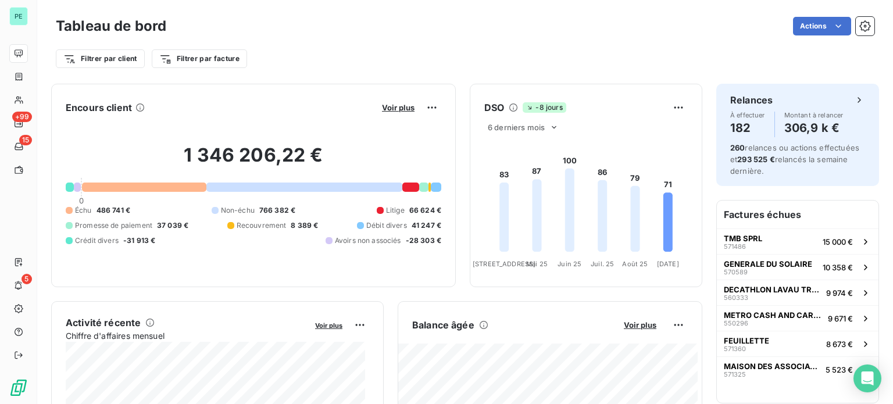 This screenshot has width=893, height=404. Describe the element at coordinates (736, 298) in the screenshot. I see `span: 560333` at that location.